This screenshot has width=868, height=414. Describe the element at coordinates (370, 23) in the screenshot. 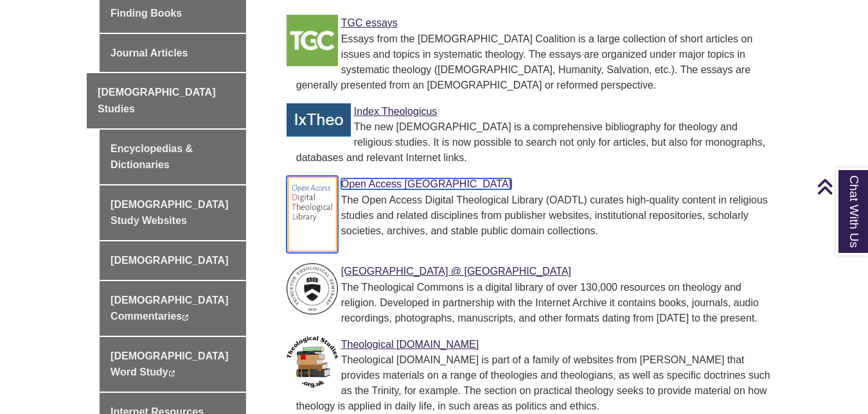

I see `a: Link to TGC Essays TGC essays` at that location.